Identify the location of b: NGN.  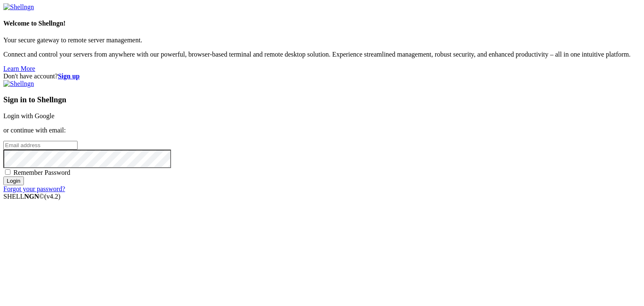
(32, 196).